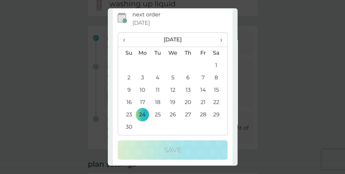 This screenshot has width=345, height=174. I want to click on td: 6, so click(188, 77).